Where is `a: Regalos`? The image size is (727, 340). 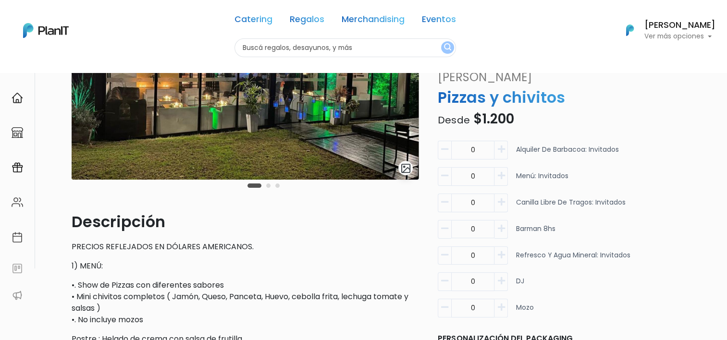
a: Regalos is located at coordinates (307, 21).